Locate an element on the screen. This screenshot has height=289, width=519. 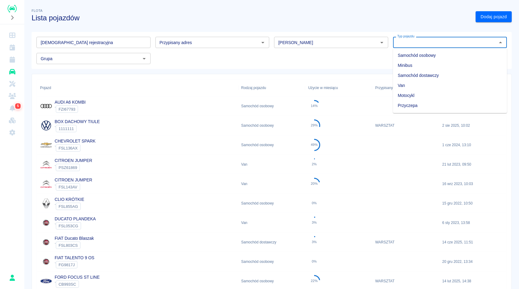
a: Flota is located at coordinates (12, 72).